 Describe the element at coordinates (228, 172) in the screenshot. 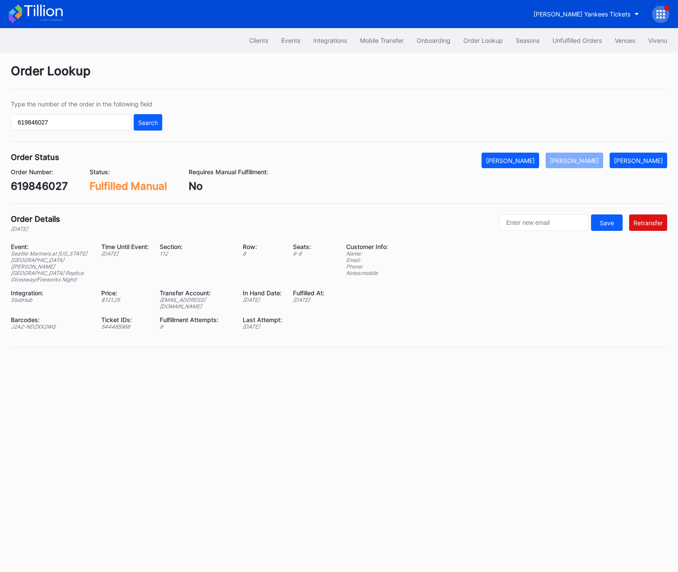

I see `div: Requires Manual Fulfillment:` at that location.